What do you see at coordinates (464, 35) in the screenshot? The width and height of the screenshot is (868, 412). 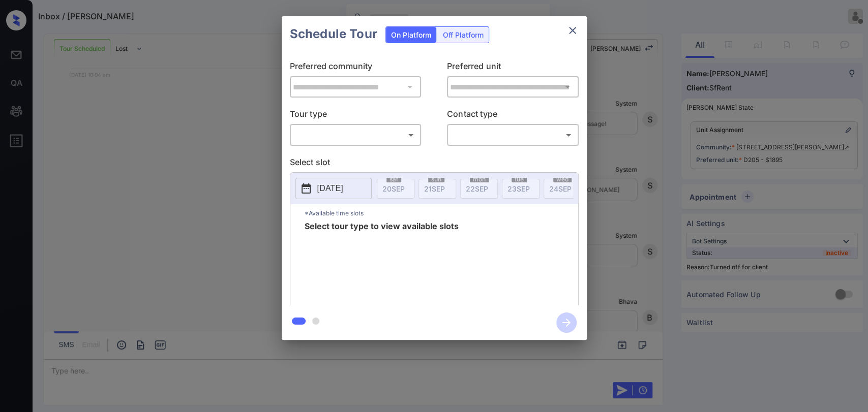 I see `div: Off Platform` at bounding box center [464, 35].